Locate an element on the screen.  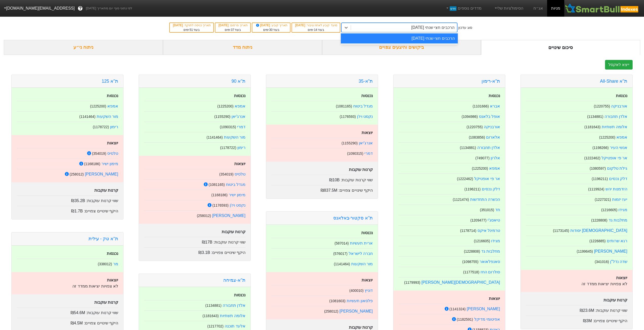
a: דוניץ is located at coordinates (369, 291).